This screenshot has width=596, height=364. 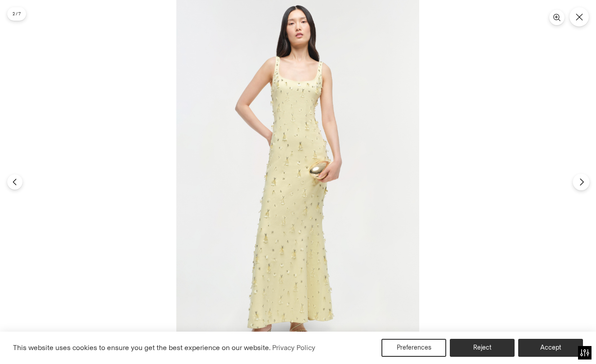 I want to click on a: Privacy Policy (opens in a new tab), so click(x=294, y=348).